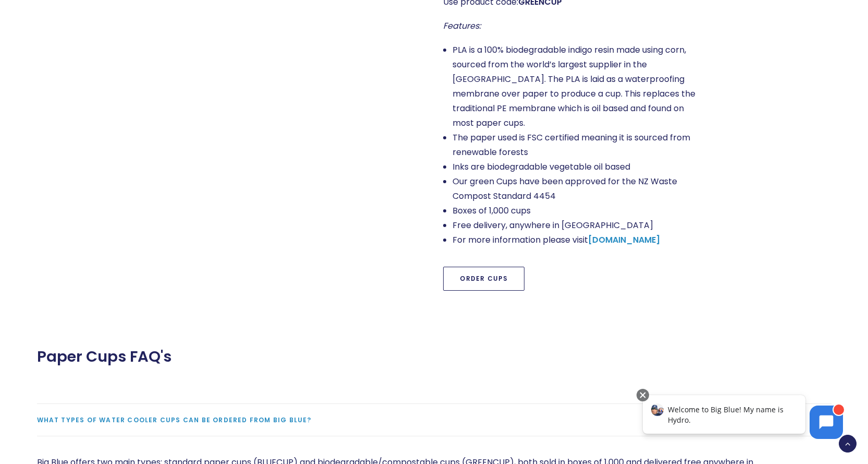 Image resolution: width=868 pixels, height=464 pixels. What do you see at coordinates (574, 145) in the screenshot?
I see `li: The paper used is FSC certified meaning it is sourced from renewable forests` at bounding box center [574, 145].